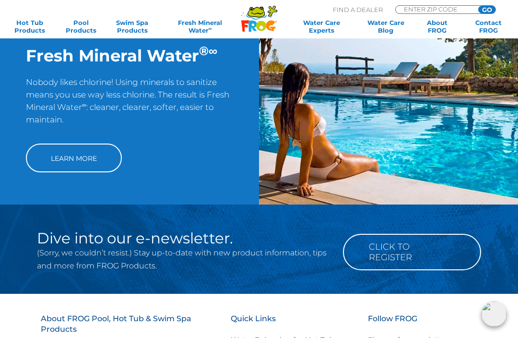  I want to click on h2: Fresh Mineral Water, so click(130, 56).